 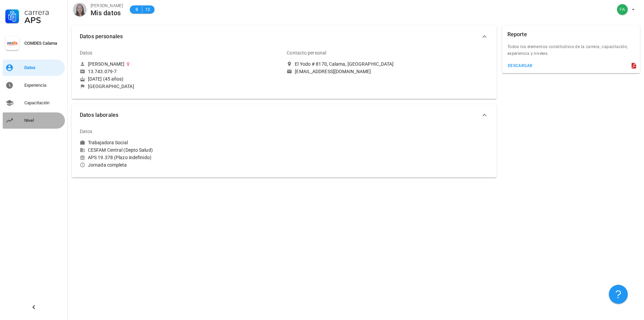 I want to click on div: Reporte, so click(x=517, y=34).